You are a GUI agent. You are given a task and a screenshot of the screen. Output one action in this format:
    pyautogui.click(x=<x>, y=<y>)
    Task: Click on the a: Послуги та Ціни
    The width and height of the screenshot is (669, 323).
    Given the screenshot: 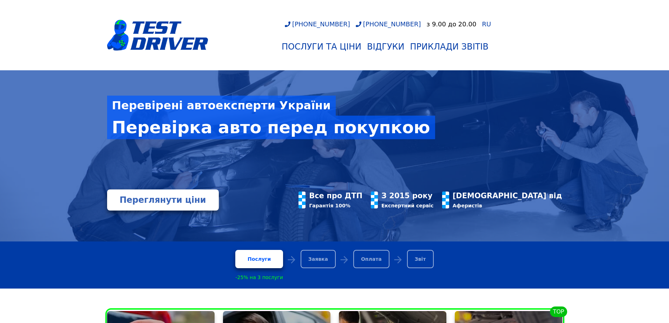 What is the action you would take?
    pyautogui.click(x=321, y=47)
    